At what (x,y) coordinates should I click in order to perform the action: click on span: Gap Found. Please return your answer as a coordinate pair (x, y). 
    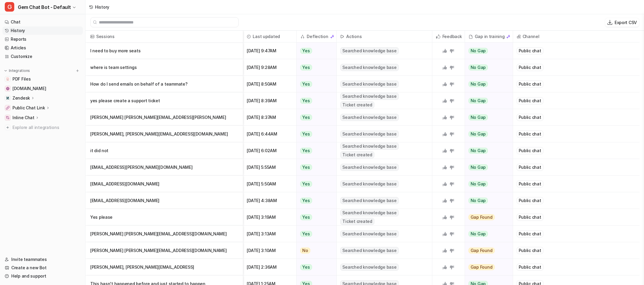
    Looking at the image, I should click on (481, 217).